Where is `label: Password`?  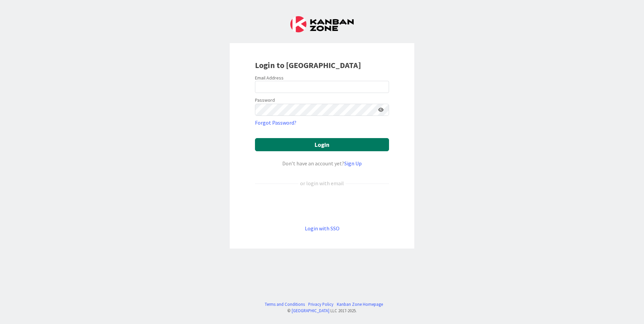 label: Password is located at coordinates (265, 100).